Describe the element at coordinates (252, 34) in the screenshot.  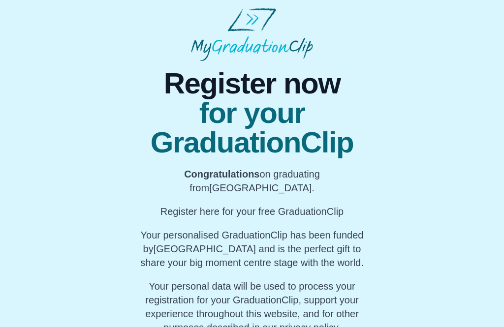
I see `img: MyGraduationClip` at that location.